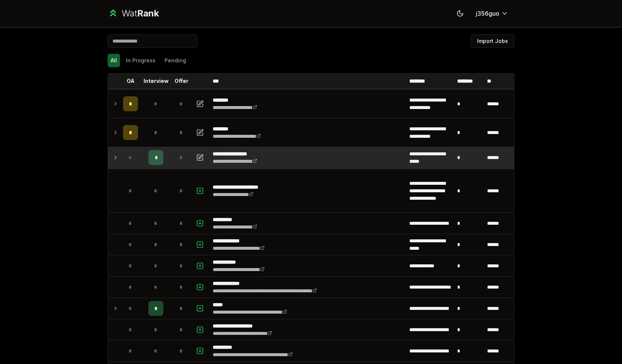 This screenshot has width=622, height=364. What do you see at coordinates (140, 13) in the screenshot?
I see `div: Wat` at bounding box center [140, 13].